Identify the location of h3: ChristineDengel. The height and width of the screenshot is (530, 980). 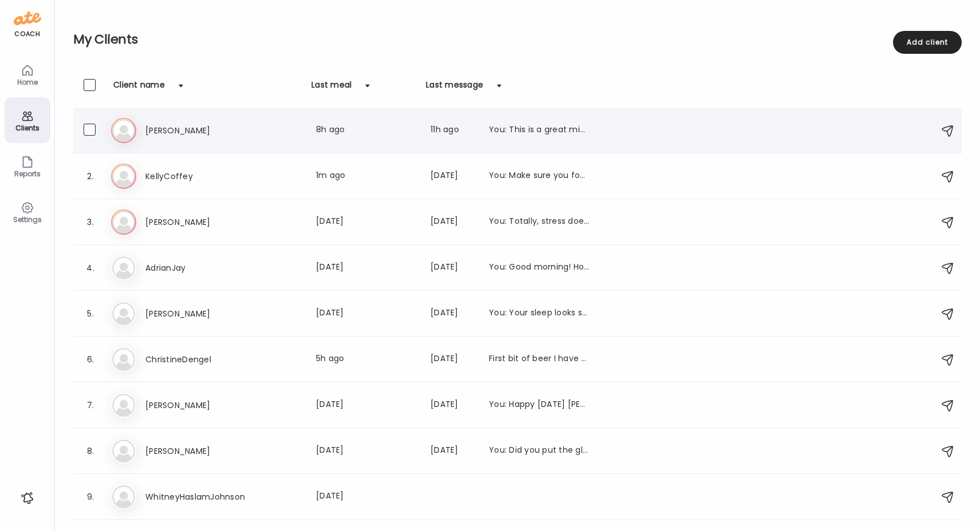
(196, 359).